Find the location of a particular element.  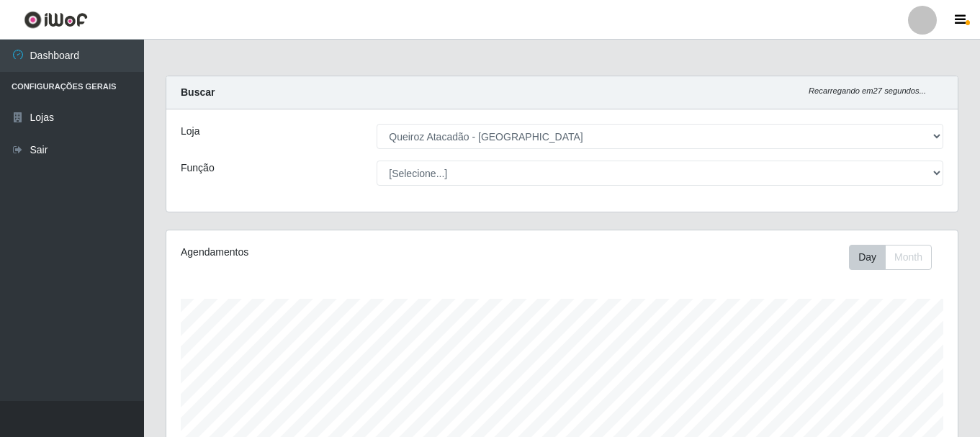

label: Função is located at coordinates (198, 168).